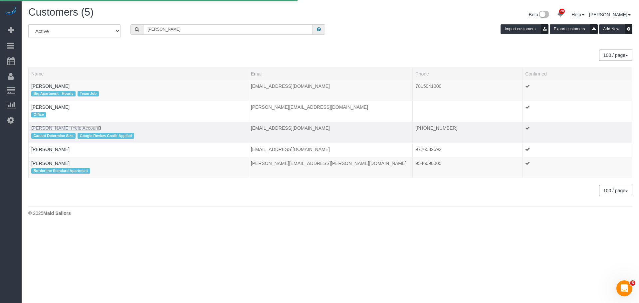  Describe the element at coordinates (61, 12) in the screenshot. I see `span: Customers (5)` at that location.